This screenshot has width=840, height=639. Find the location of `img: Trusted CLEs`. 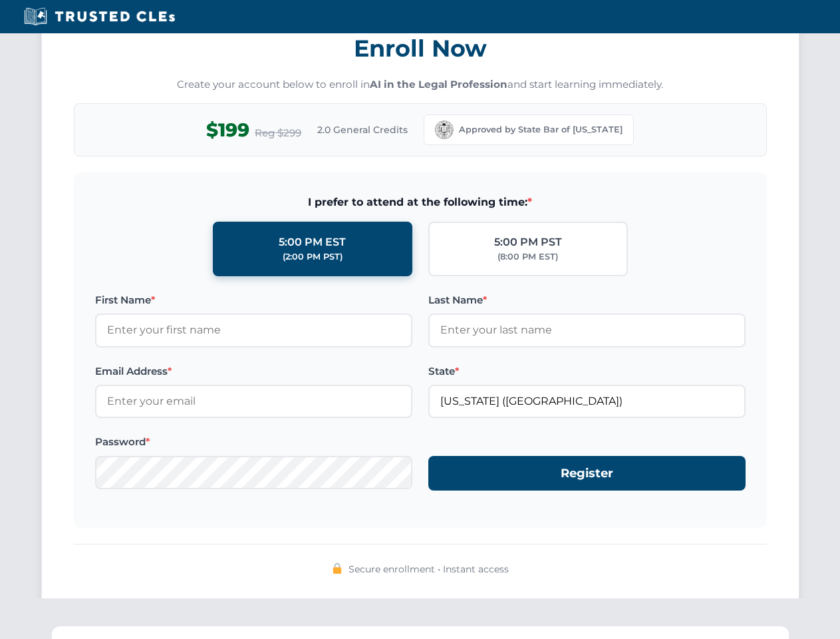

img: Trusted CLEs is located at coordinates (99, 16).